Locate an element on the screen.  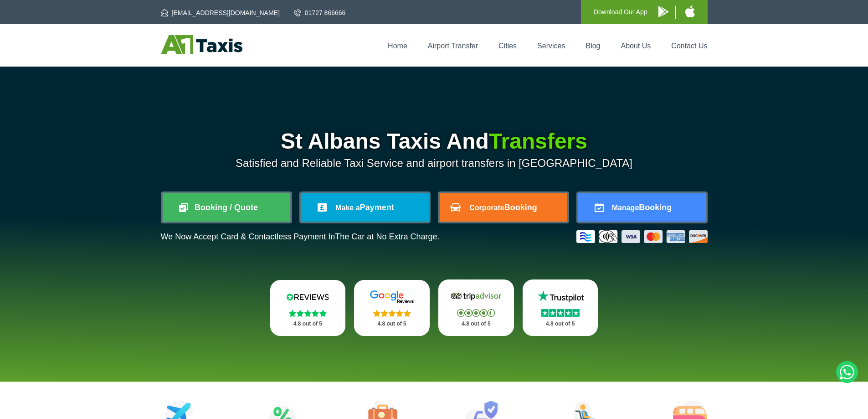
p: We Now Accept Card & Contactless Payment In is located at coordinates (300, 237).